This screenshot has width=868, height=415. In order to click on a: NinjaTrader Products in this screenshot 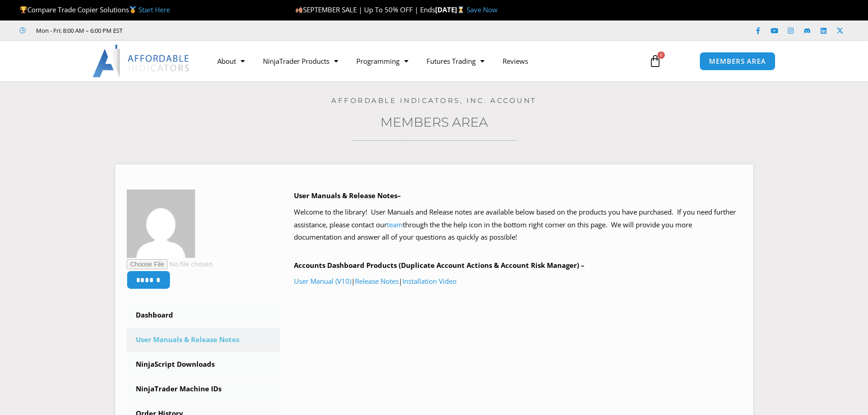, I will do `click(300, 61)`.